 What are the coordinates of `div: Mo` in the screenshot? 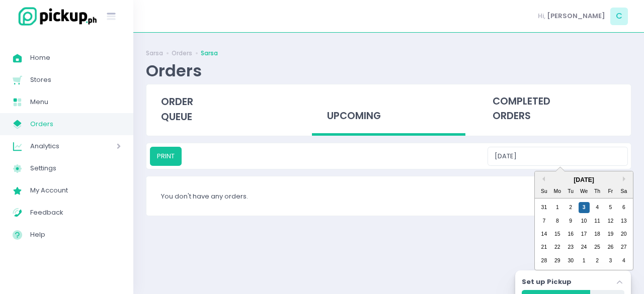 It's located at (558, 192).